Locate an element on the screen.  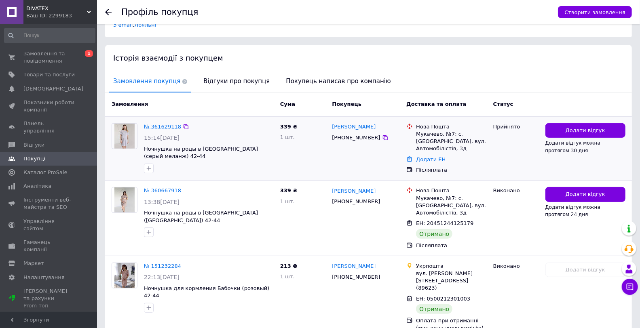
div: Прийнято is located at coordinates (516, 127).